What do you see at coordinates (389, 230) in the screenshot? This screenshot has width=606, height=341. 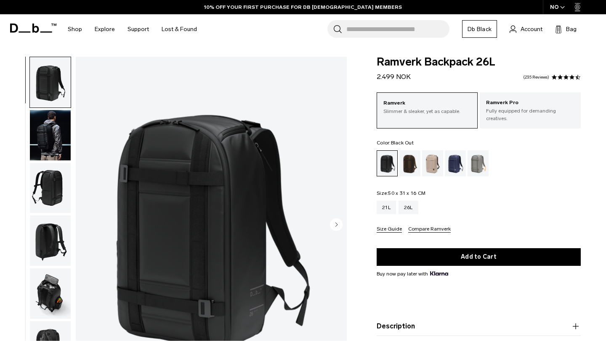 I see `button: Size Guide` at bounding box center [389, 230].